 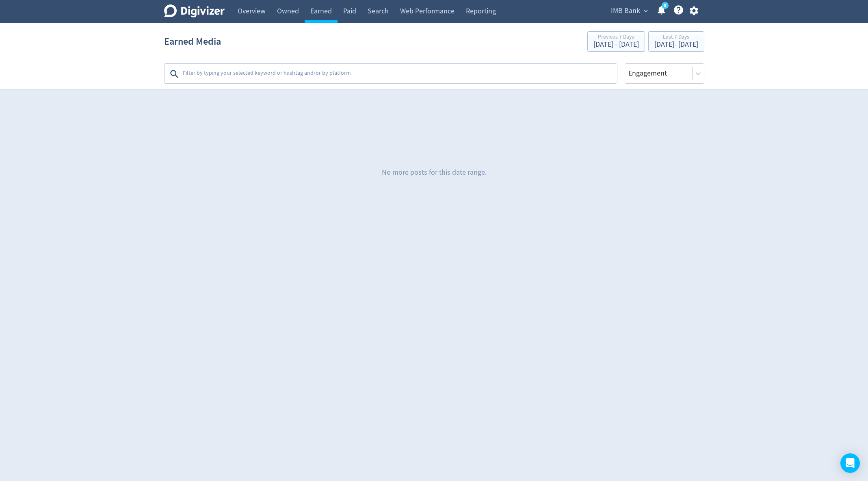 I want to click on button: IMB Bank, so click(x=628, y=11).